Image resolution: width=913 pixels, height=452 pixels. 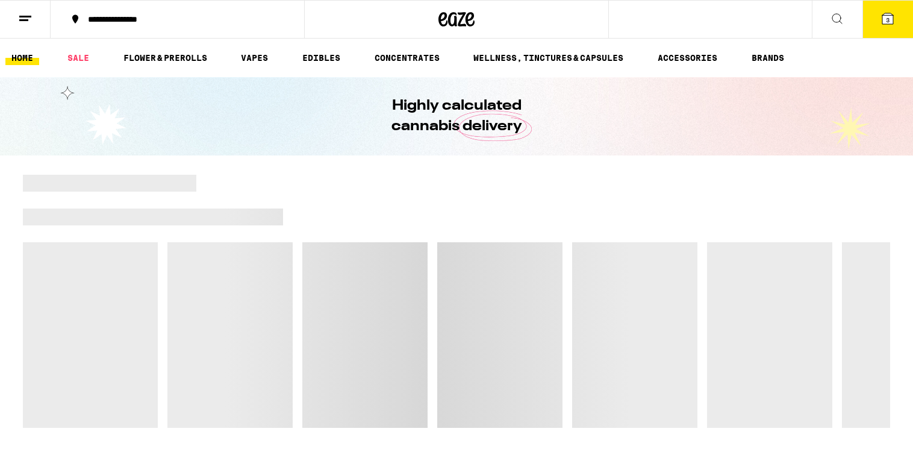 What do you see at coordinates (548, 58) in the screenshot?
I see `a: WELLNESS, TINCTURES & CAPSULES` at bounding box center [548, 58].